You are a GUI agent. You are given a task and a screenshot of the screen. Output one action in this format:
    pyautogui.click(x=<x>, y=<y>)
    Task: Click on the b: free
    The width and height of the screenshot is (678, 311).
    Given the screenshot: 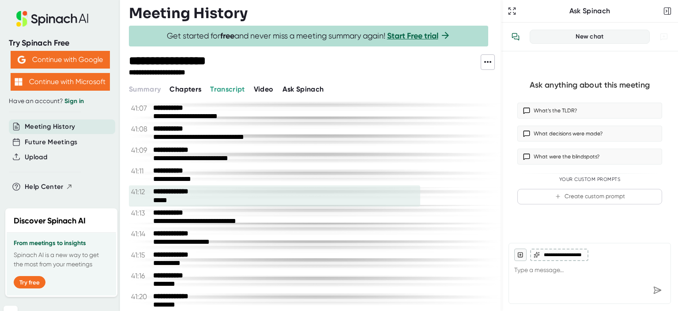 What is the action you would take?
    pyautogui.click(x=227, y=36)
    